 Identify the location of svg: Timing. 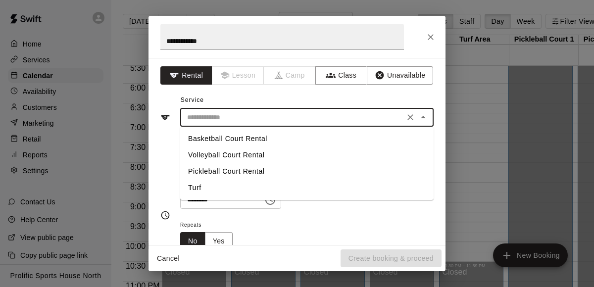
(165, 215).